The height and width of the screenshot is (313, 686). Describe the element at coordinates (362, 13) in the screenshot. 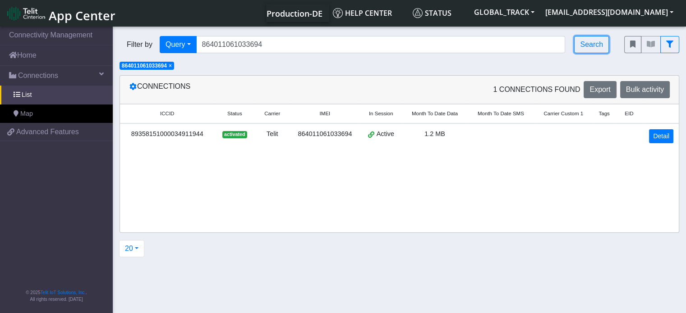

I see `span: Help center` at that location.